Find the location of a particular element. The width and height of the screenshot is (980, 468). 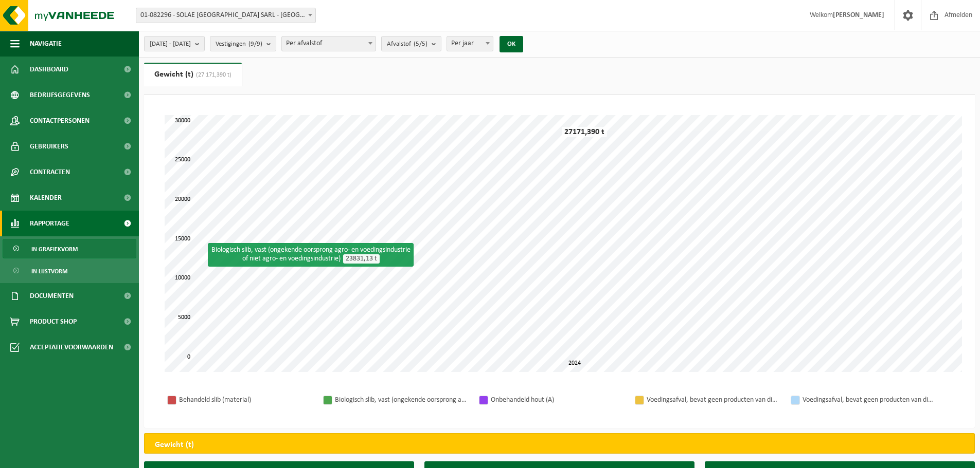

span: Per jaar is located at coordinates (470, 44).